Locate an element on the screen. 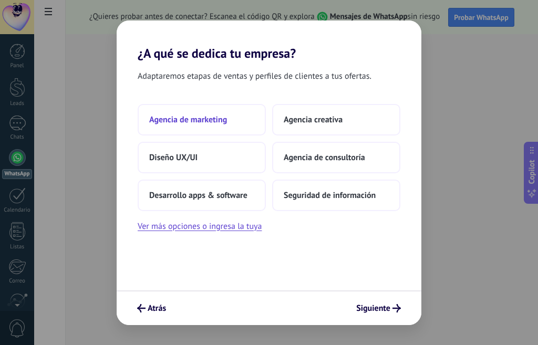 The height and width of the screenshot is (345, 538). span: Siguiente is located at coordinates (373, 308).